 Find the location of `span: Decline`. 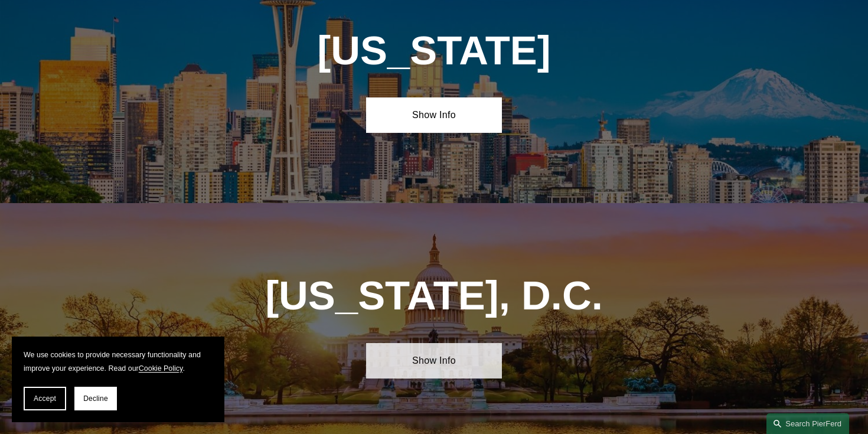

span: Decline is located at coordinates (96, 399).